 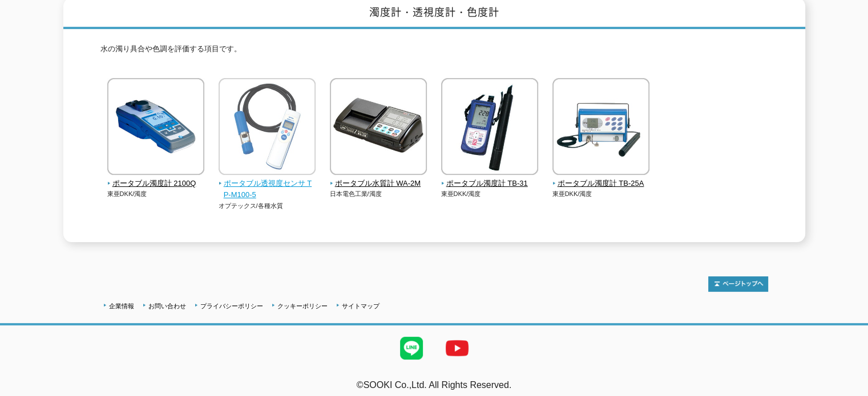 What do you see at coordinates (267, 190) in the screenshot?
I see `span: ポータブル透視度センサ TP-M100-5` at bounding box center [267, 190].